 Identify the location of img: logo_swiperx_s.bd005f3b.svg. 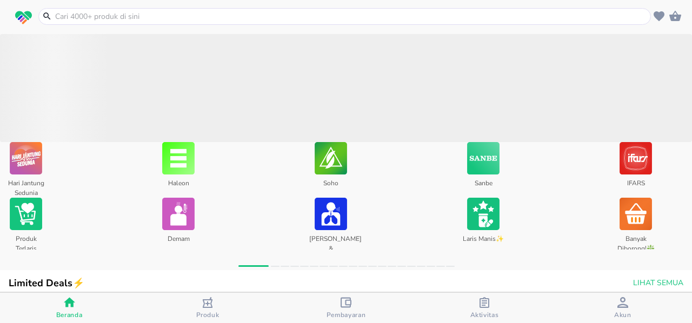
(23, 18).